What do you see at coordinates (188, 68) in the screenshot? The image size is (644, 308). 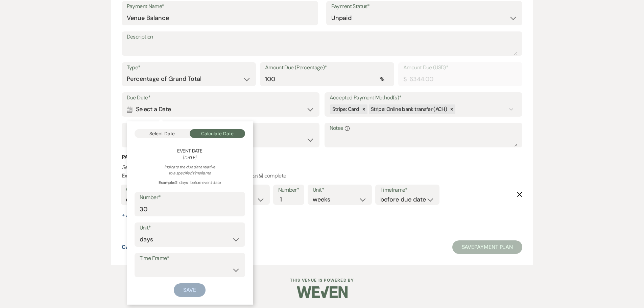 I see `label: Type*` at bounding box center [188, 68].